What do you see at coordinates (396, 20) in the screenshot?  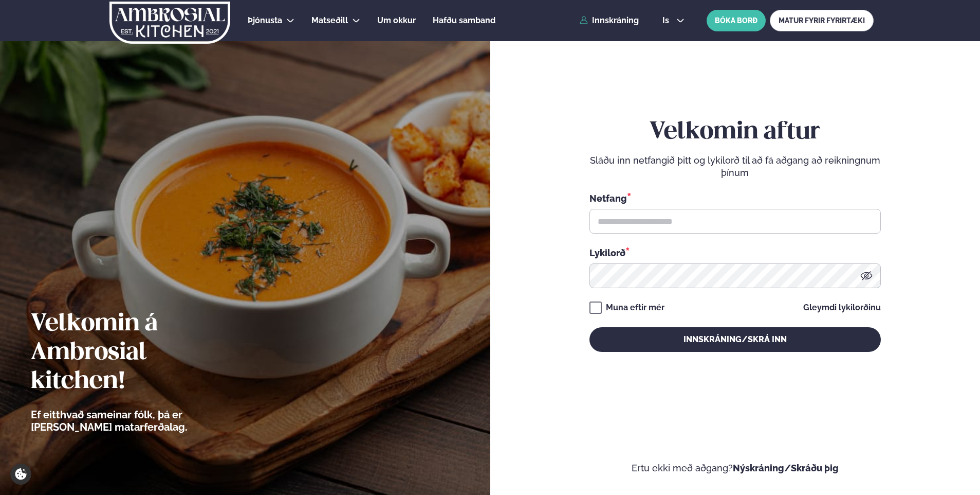 I see `span: Um okkur` at bounding box center [396, 20].